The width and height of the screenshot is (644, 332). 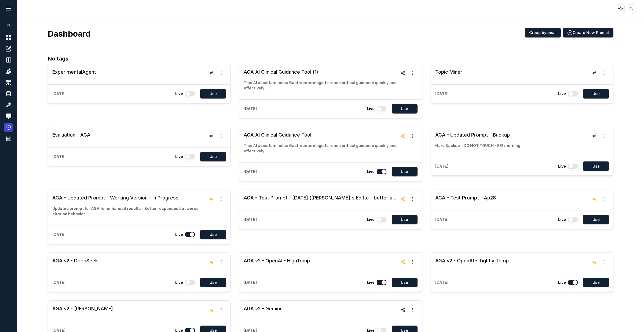 I want to click on h3: Topic Miner, so click(x=449, y=72).